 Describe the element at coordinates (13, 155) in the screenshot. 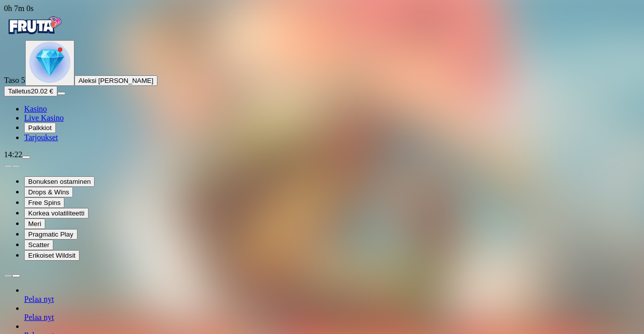

I see `span: 14:22` at that location.